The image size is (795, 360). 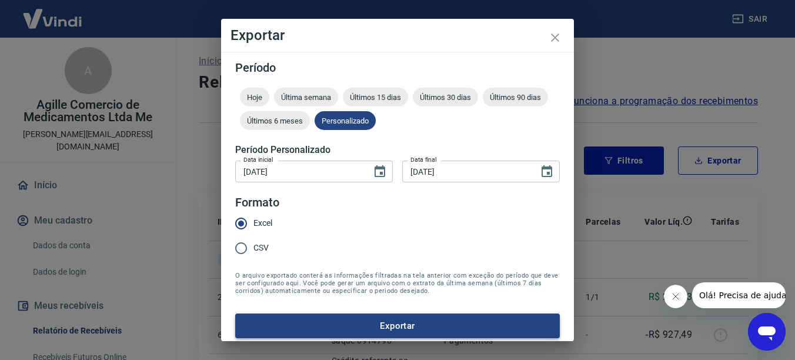 What do you see at coordinates (445, 97) in the screenshot?
I see `span: Últimos 30 dias` at bounding box center [445, 97].